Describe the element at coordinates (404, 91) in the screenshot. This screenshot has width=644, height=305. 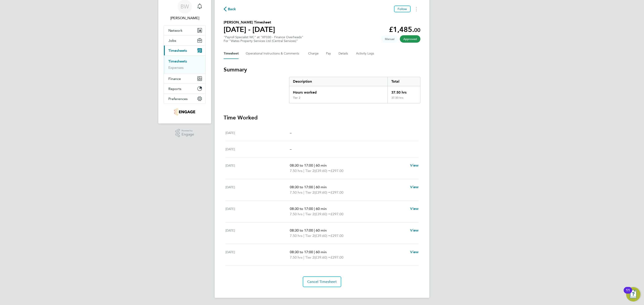
I see `div: 37.50 hrs` at that location.